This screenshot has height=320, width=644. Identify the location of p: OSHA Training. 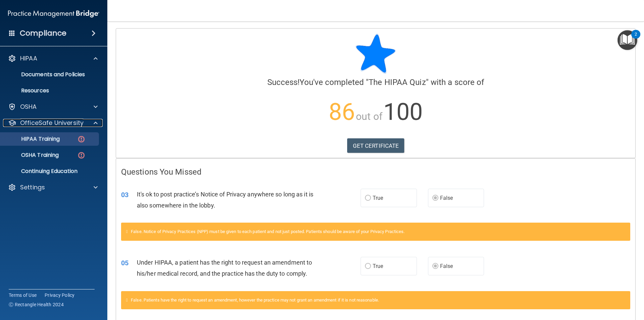
(32, 155).